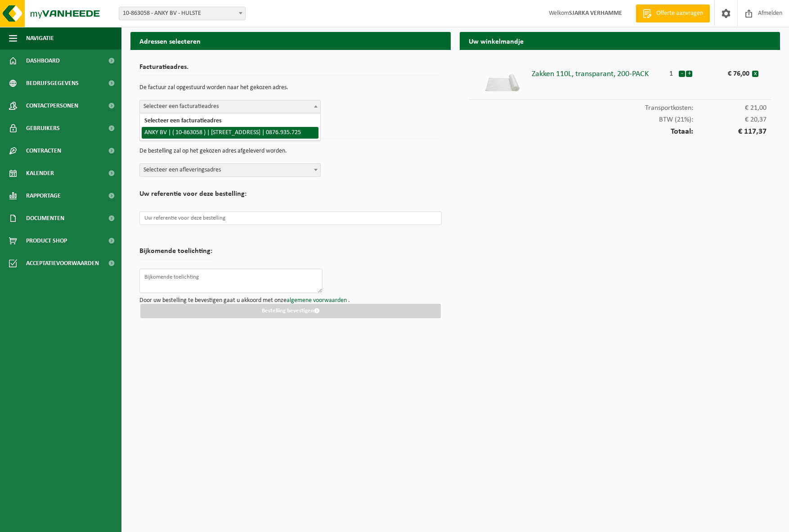 The width and height of the screenshot is (789, 532). What do you see at coordinates (40, 38) in the screenshot?
I see `span: Navigatie` at bounding box center [40, 38].